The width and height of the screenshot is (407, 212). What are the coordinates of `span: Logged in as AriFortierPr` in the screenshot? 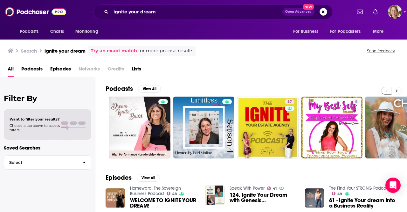 It's located at (395, 12).